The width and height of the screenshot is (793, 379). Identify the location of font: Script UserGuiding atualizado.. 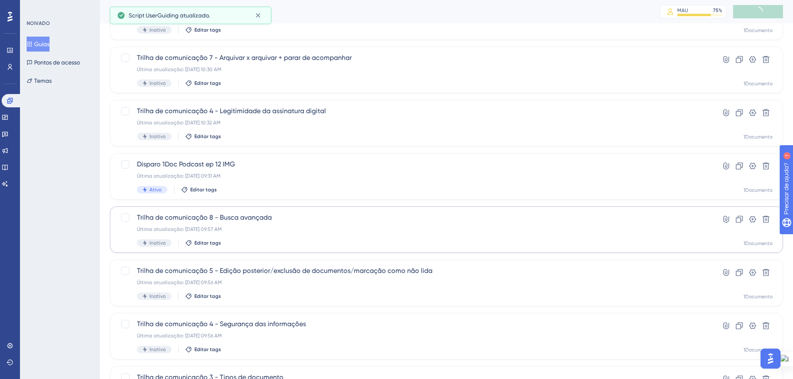
(169, 15).